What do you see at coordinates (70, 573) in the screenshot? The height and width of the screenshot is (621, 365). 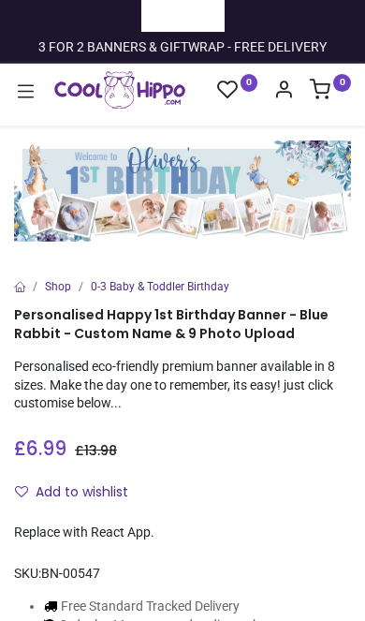 I see `span: BN-00547` at bounding box center [70, 573].